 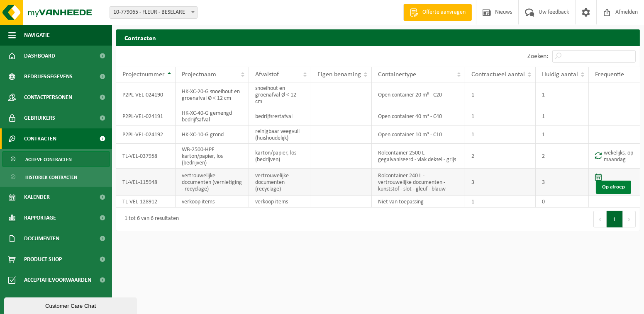 What do you see at coordinates (538, 57) in the screenshot?
I see `label: Zoeken:` at bounding box center [538, 57].